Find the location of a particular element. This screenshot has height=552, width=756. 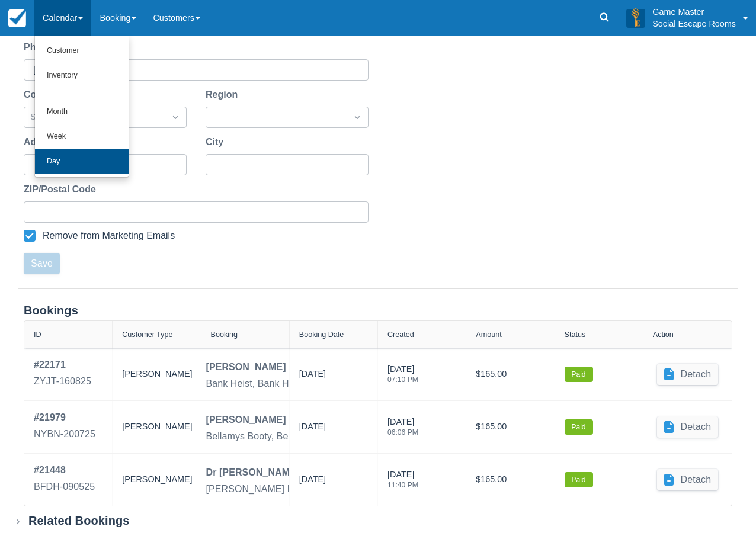

img: A3 is located at coordinates (635, 18).